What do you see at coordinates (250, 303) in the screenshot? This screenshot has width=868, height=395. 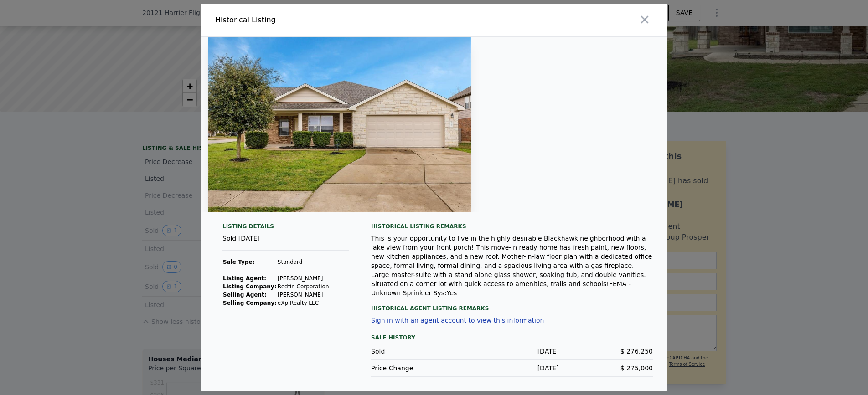 I see `strong: Selling Company:` at bounding box center [250, 303].